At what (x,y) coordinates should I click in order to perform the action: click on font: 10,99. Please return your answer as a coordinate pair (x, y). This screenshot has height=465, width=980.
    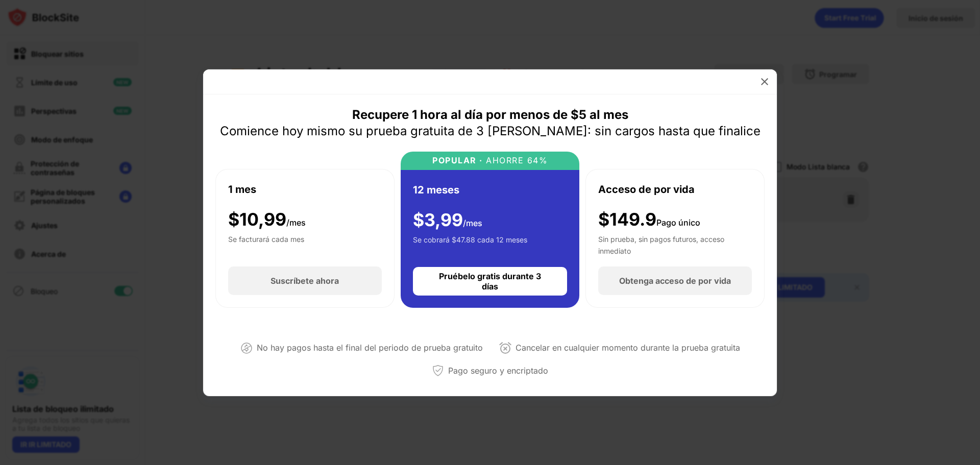
    Looking at the image, I should click on (263, 219).